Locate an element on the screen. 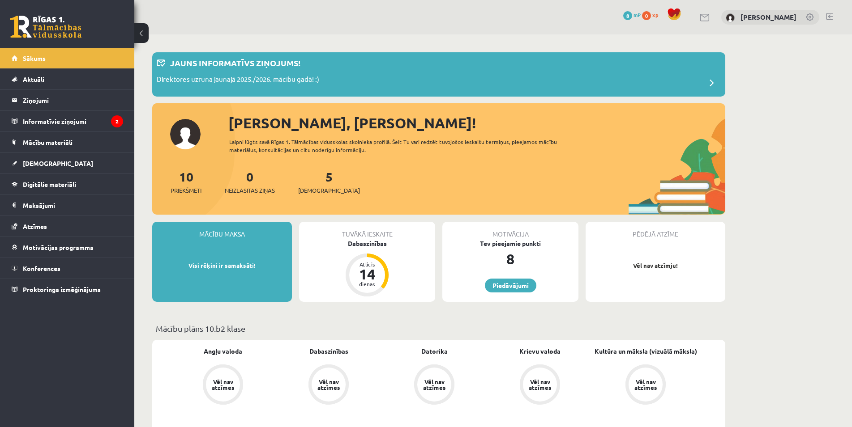  p: Jauns informatīvs ziņojums! is located at coordinates (235, 63).